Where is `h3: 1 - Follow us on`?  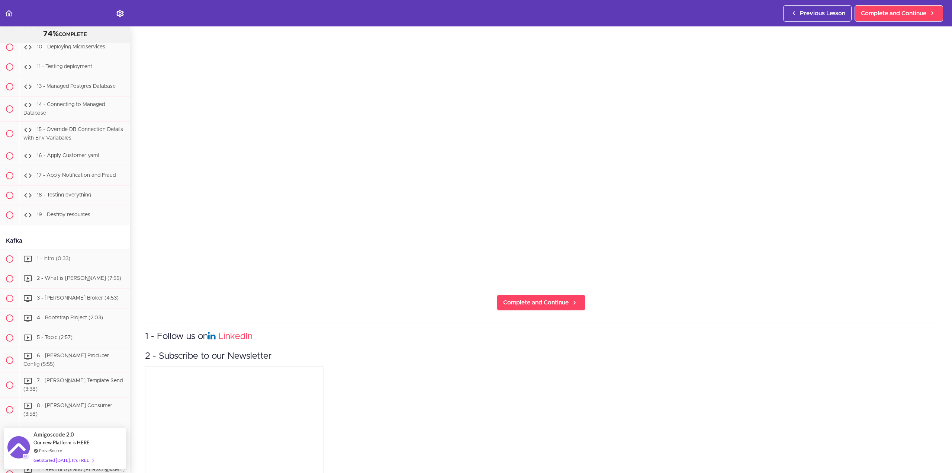
h3: 1 - Follow us on is located at coordinates (541, 336).